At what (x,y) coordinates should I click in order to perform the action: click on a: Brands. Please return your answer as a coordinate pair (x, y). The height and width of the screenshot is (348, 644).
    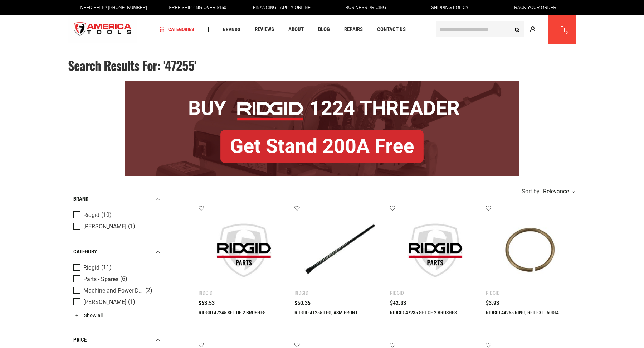
    Looking at the image, I should click on (231, 29).